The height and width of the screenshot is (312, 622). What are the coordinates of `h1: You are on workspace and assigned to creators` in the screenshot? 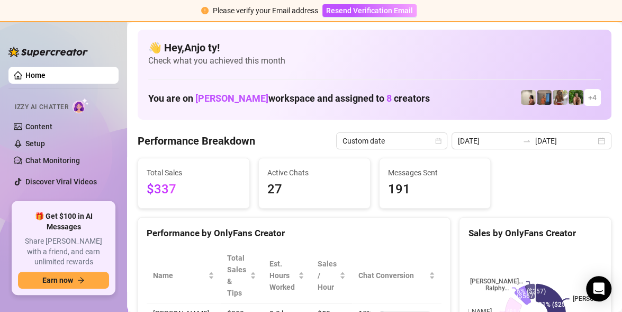 It's located at (289, 98).